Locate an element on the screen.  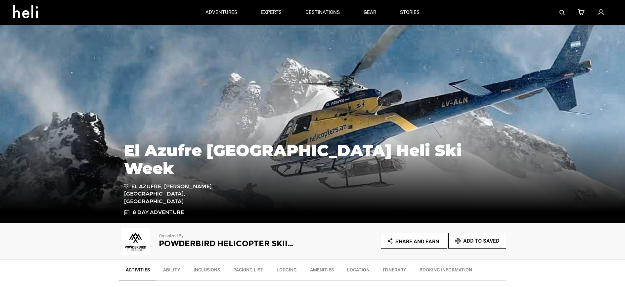
p: Organized By is located at coordinates (227, 236).